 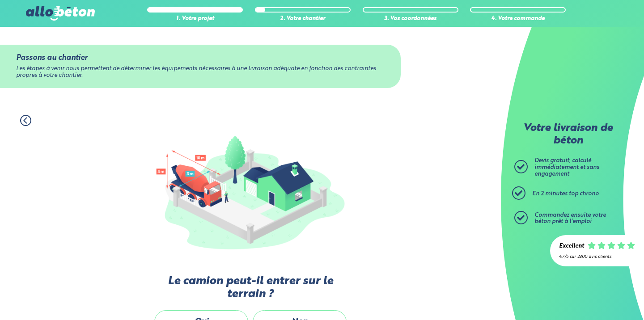 What do you see at coordinates (410, 19) in the screenshot?
I see `div: 3. Vos coordonnées` at bounding box center [410, 19].